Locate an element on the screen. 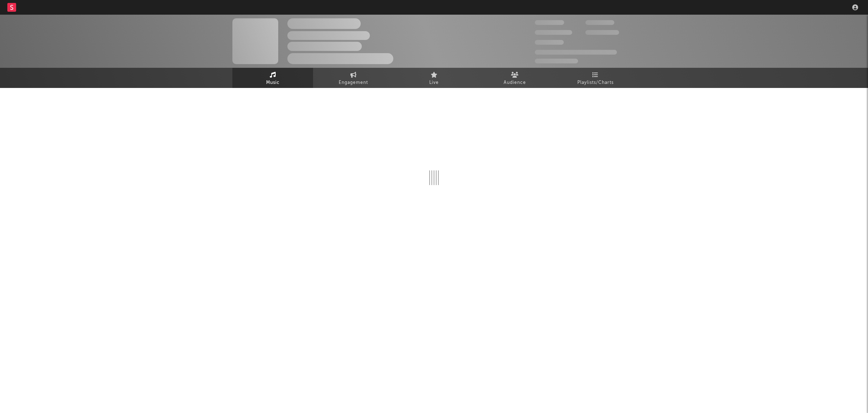 This screenshot has height=413, width=868. a: Playlists/Charts is located at coordinates (595, 78).